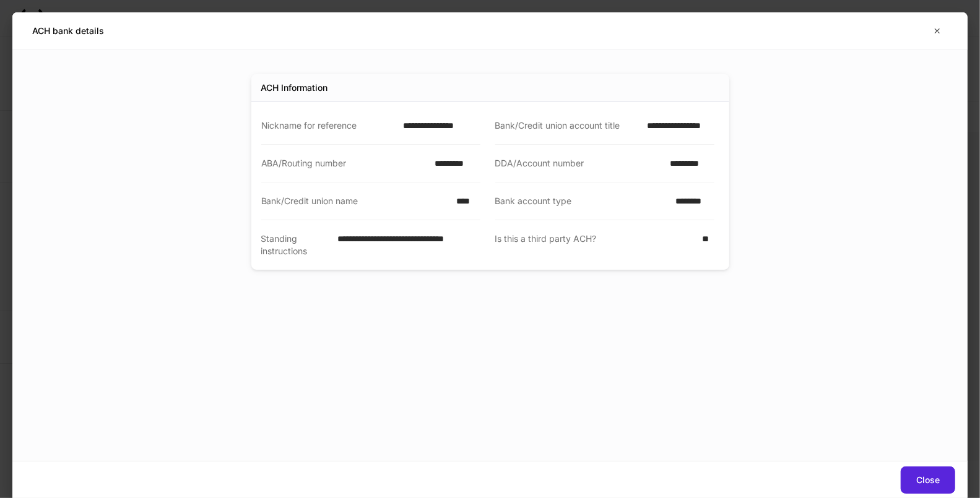 Image resolution: width=980 pixels, height=498 pixels. Describe the element at coordinates (928, 480) in the screenshot. I see `div: Close` at that location.